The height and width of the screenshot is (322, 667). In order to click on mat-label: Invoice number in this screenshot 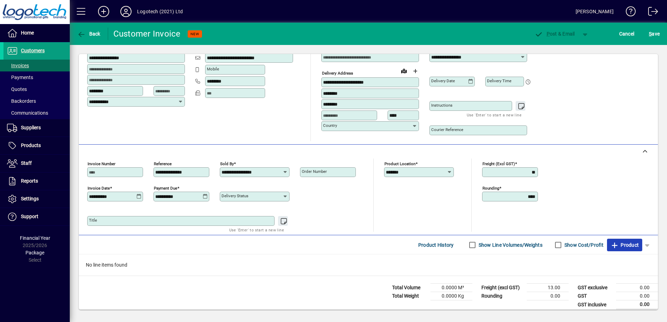, I will do `click(101, 164)`.